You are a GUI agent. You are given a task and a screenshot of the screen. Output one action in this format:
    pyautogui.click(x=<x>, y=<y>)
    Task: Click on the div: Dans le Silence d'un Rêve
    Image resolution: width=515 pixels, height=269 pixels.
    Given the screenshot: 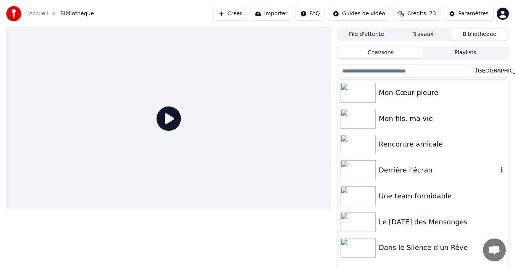 What is the action you would take?
    pyautogui.click(x=442, y=248)
    